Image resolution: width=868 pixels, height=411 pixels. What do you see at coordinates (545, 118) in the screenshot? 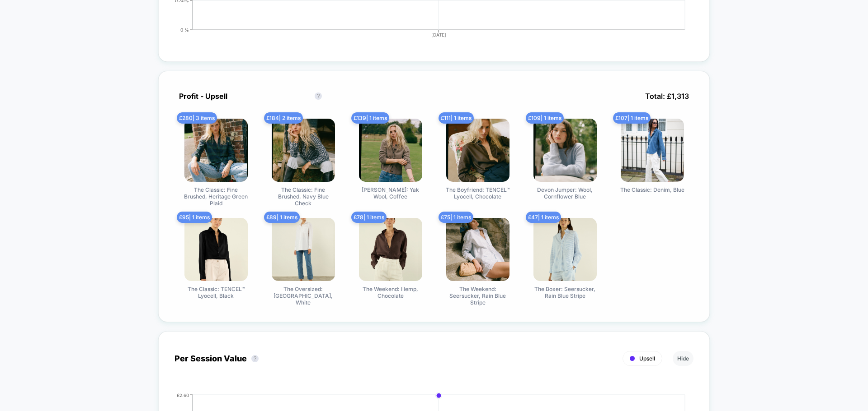
I see `span: £ 109 | 1 items` at bounding box center [545, 118].